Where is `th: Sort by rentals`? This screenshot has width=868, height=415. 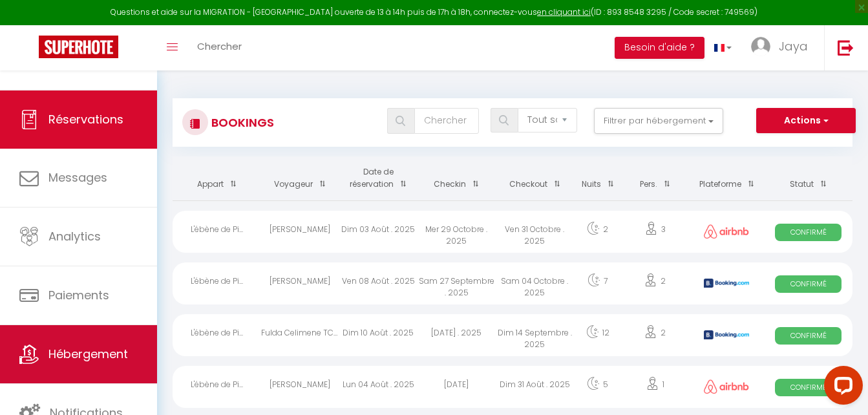 th: Sort by rentals is located at coordinates (216, 178).